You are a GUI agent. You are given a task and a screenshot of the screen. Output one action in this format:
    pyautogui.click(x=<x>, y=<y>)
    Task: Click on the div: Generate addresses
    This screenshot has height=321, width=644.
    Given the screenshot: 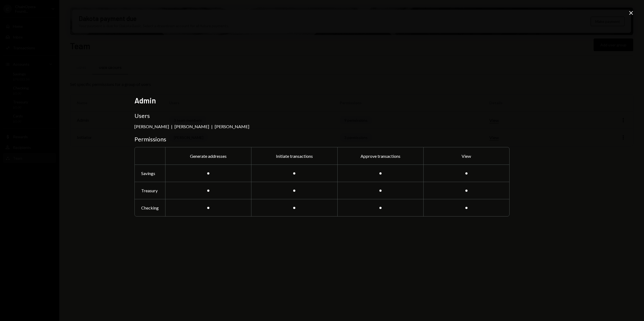 What is the action you would take?
    pyautogui.click(x=208, y=156)
    